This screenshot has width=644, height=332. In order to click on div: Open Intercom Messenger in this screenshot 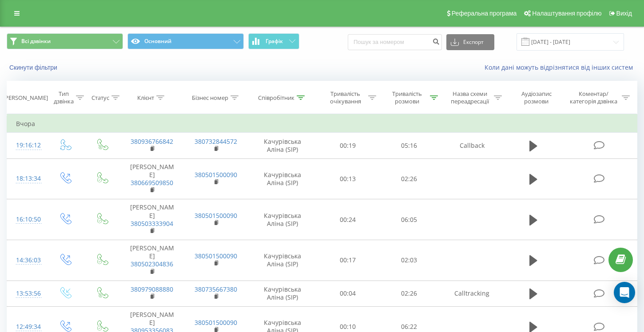, I will do `click(625, 292)`.